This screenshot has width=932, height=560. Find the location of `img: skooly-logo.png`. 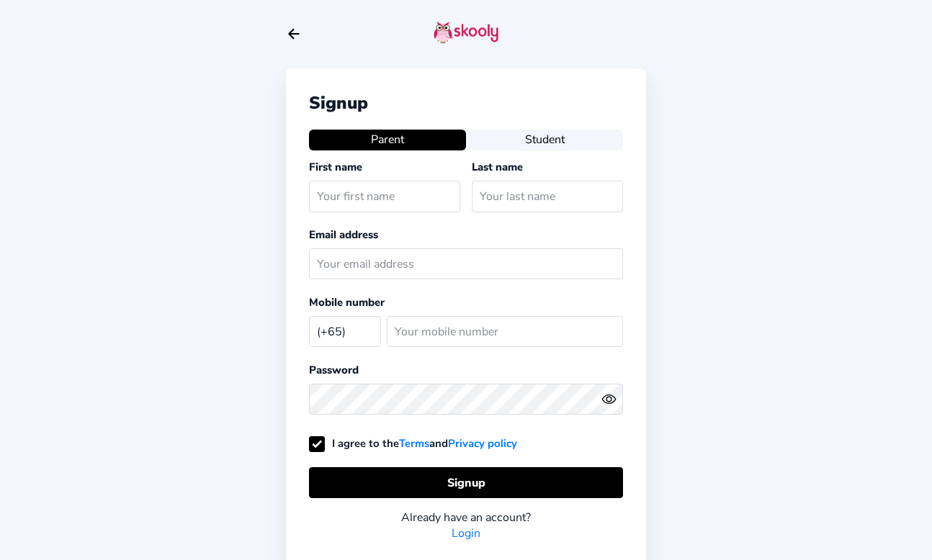

img: skooly-logo.png is located at coordinates (466, 32).